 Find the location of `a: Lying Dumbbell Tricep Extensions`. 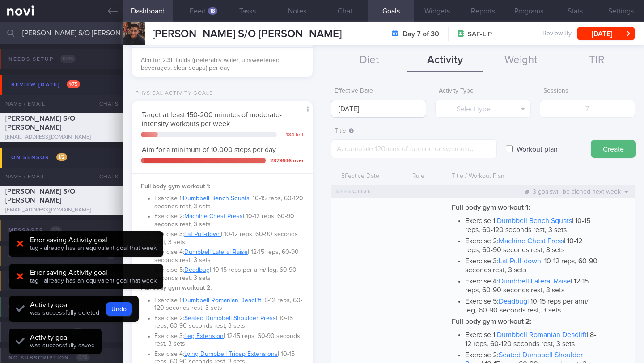

a: Lying Dumbbell Tricep Extensions is located at coordinates (231, 354).